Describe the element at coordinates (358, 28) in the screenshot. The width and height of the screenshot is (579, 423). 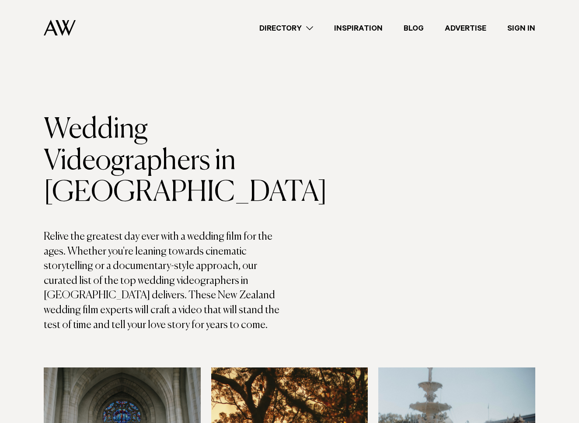
I see `a: Inspiration` at that location.